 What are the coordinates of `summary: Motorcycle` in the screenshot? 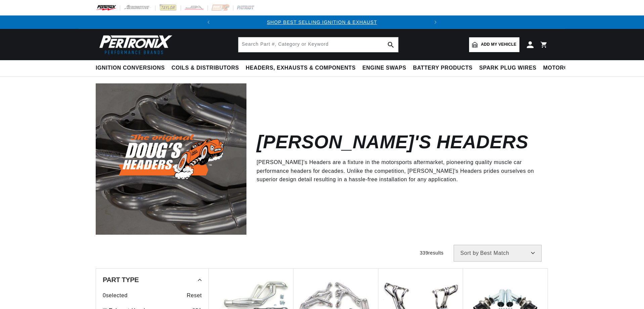 It's located at (563, 68).